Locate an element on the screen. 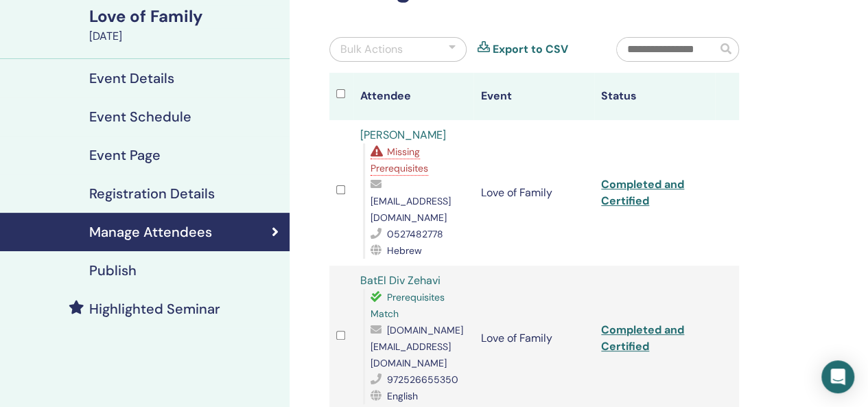  a: BatEl Div Zehavi is located at coordinates (400, 280).